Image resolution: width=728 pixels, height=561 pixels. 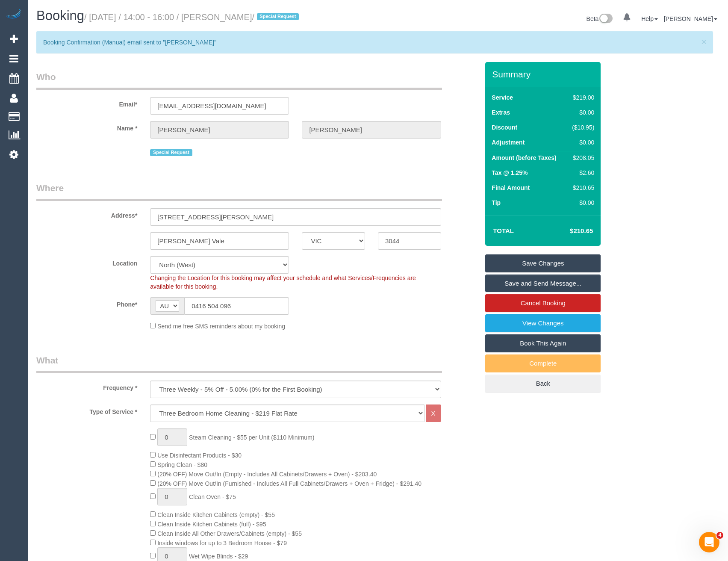 What do you see at coordinates (267, 474) in the screenshot?
I see `span: (20% OFF) Move Out/In (Empty - Includes All Cabinets/Drawers + Oven) - $203.40` at bounding box center [267, 474].